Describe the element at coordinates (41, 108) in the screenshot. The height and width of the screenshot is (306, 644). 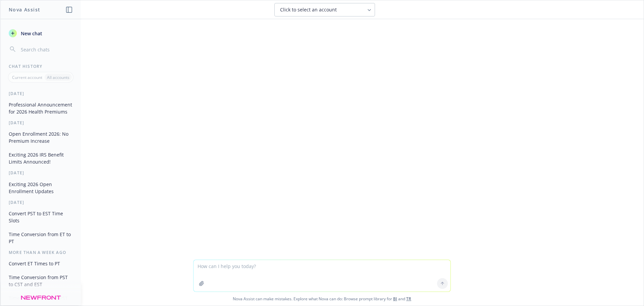
I see `button: Professional Announcement for 2026 Health Premiums` at that location.